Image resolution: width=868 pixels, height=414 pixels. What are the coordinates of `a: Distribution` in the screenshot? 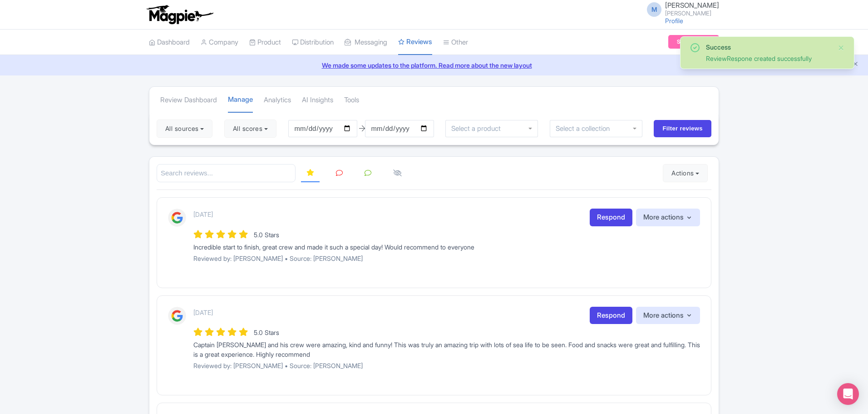 It's located at (313, 42).